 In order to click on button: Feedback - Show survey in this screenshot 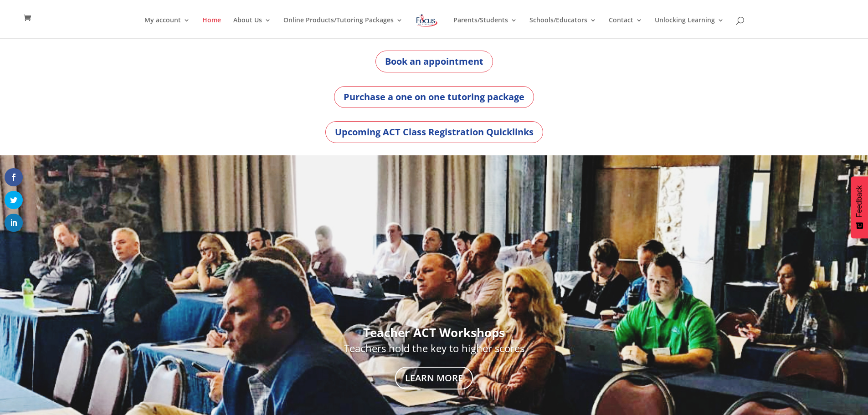, I will do `click(859, 208)`.